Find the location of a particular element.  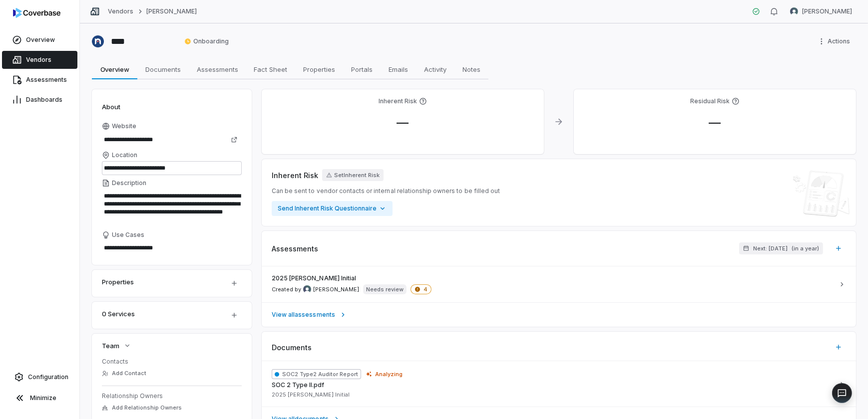

p: Needs review is located at coordinates (385, 289).